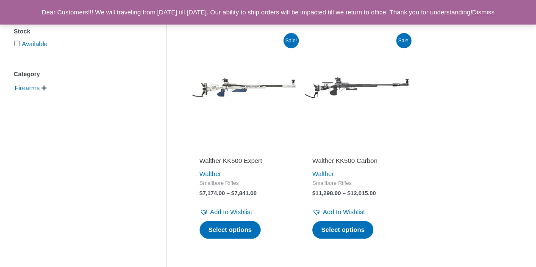 The height and width of the screenshot is (267, 536). I want to click on bdi: 7,841.00, so click(244, 193).